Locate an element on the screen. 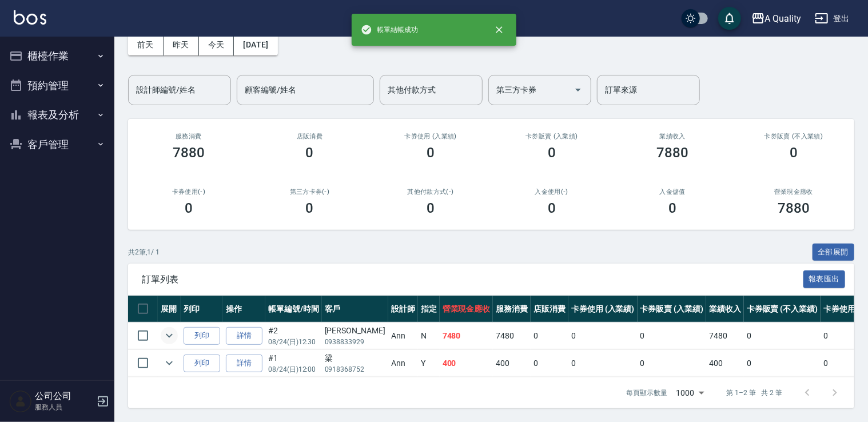 This screenshot has width=868, height=422. button: 登出 is located at coordinates (833, 18).